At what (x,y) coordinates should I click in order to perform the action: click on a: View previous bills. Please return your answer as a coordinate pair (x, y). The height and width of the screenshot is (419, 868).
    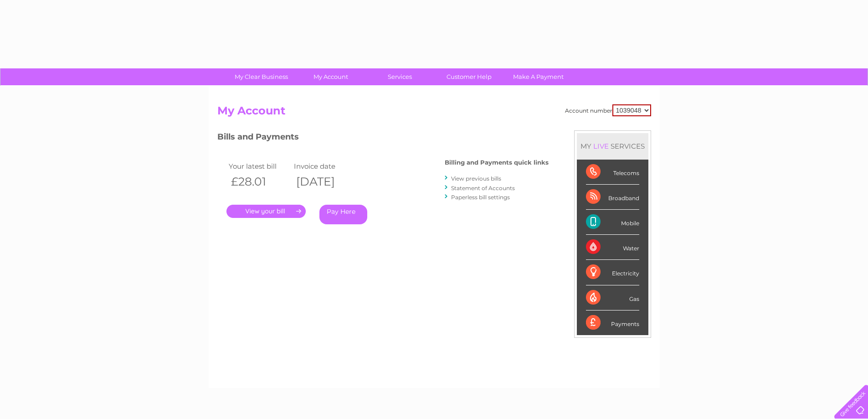
    Looking at the image, I should click on (476, 178).